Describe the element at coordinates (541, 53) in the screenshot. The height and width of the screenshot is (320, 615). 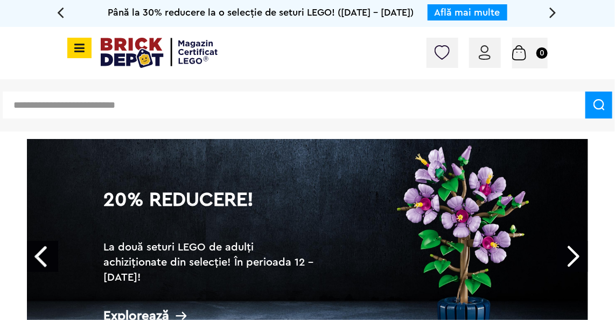
I see `small: 0` at that location.